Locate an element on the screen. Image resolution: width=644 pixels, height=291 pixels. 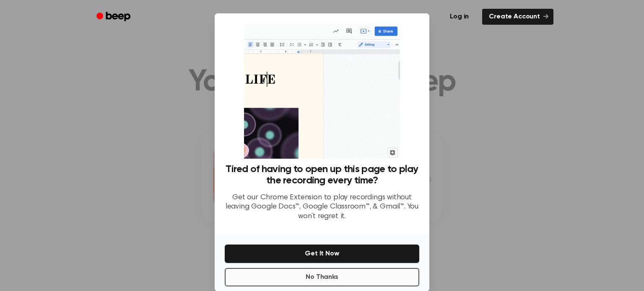
img: Beep extension in action is located at coordinates (321, 91).